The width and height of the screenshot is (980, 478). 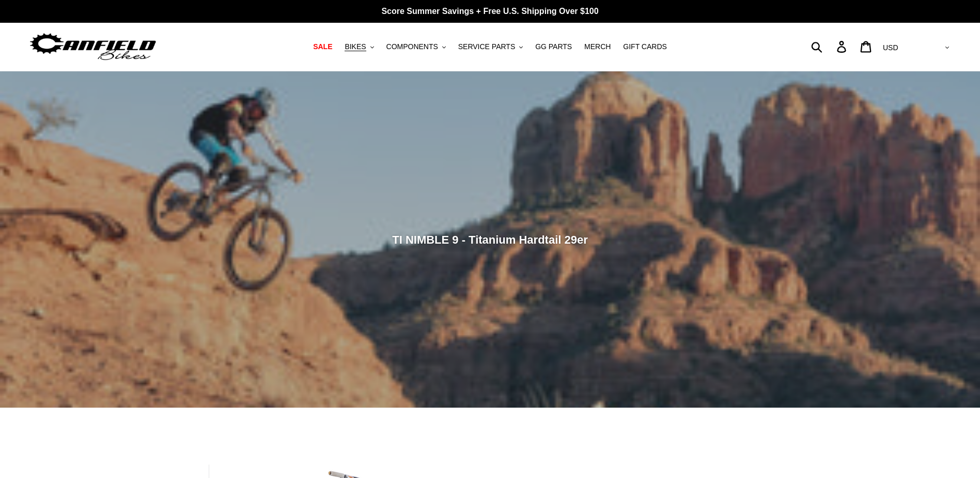 What do you see at coordinates (830, 47) in the screenshot?
I see `input: Search` at bounding box center [830, 47].